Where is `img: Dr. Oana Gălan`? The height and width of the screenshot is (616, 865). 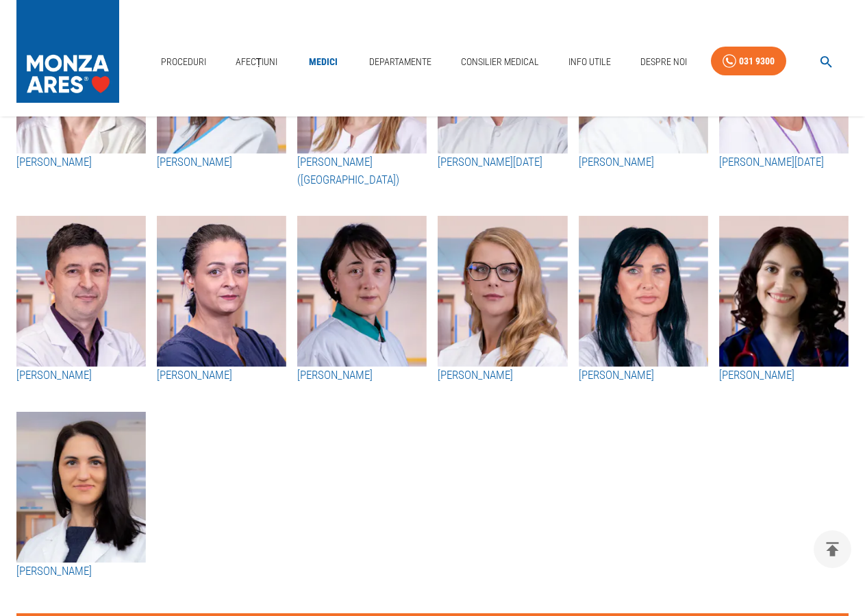
img: Dr. Oana Gălan is located at coordinates (502, 291).